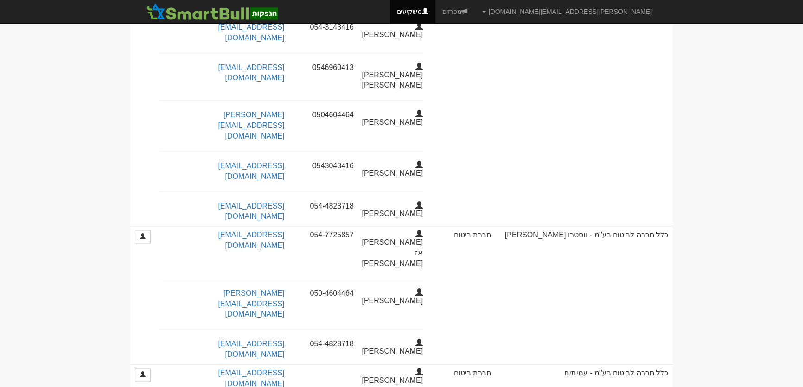 This screenshot has width=803, height=387. What do you see at coordinates (326, 293) in the screenshot?
I see `div: 050-4604464` at bounding box center [326, 293].